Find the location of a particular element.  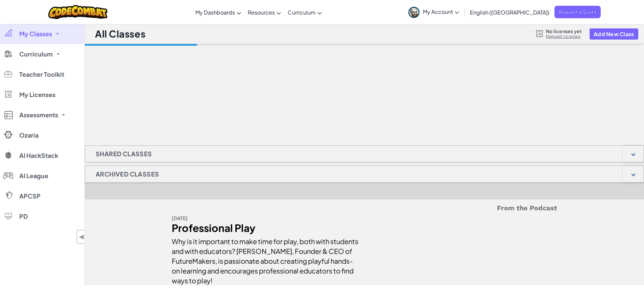

a: Curriculum is located at coordinates (304, 12).